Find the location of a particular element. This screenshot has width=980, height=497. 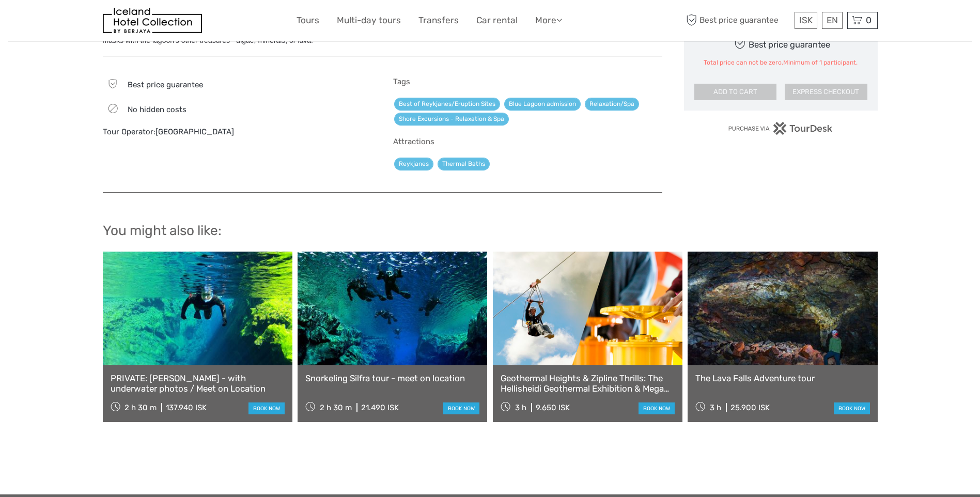

a: Thermal Baths is located at coordinates (463, 164).